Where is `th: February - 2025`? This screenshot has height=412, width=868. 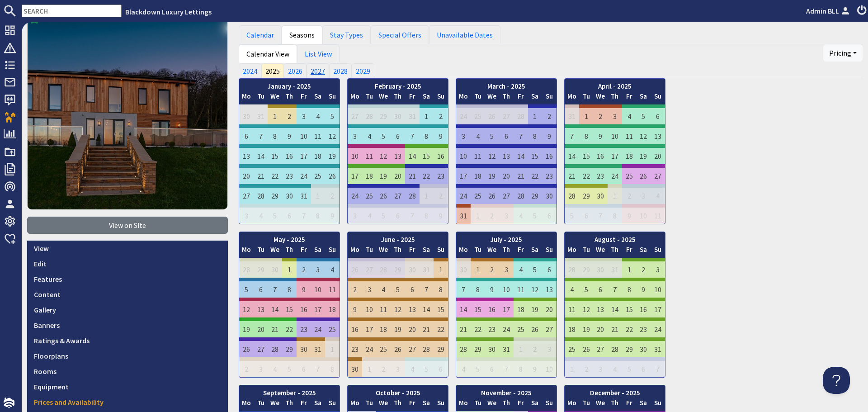 th: February - 2025 is located at coordinates (398, 85).